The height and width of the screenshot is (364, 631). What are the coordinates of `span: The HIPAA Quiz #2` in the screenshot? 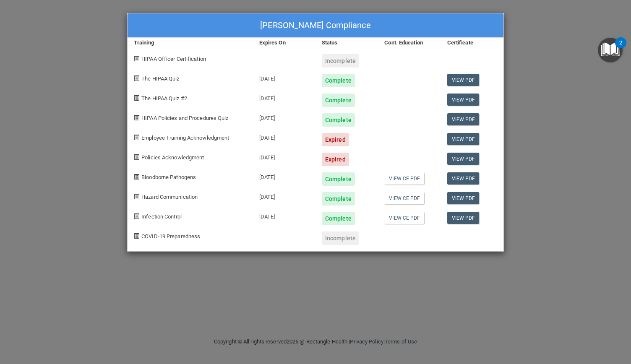 It's located at (164, 98).